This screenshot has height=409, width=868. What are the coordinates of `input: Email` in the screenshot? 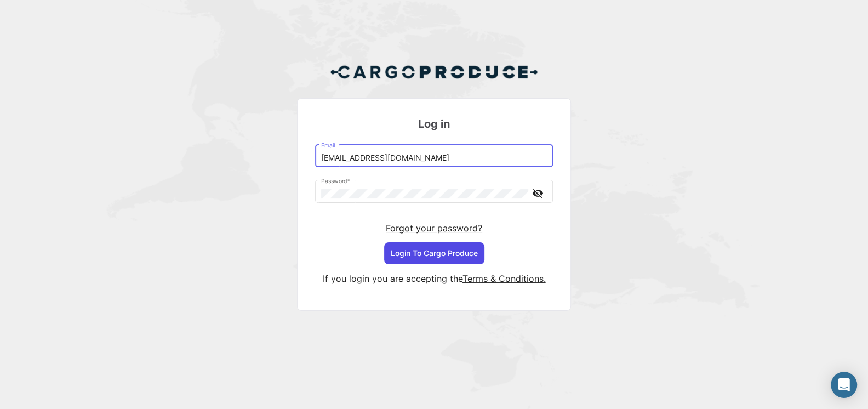 It's located at (434, 158).